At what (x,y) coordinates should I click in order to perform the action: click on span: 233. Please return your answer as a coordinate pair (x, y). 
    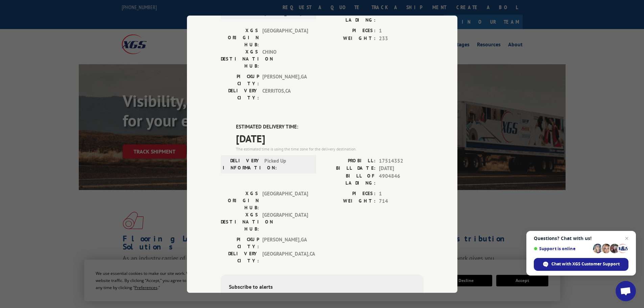
    Looking at the image, I should click on (401, 38).